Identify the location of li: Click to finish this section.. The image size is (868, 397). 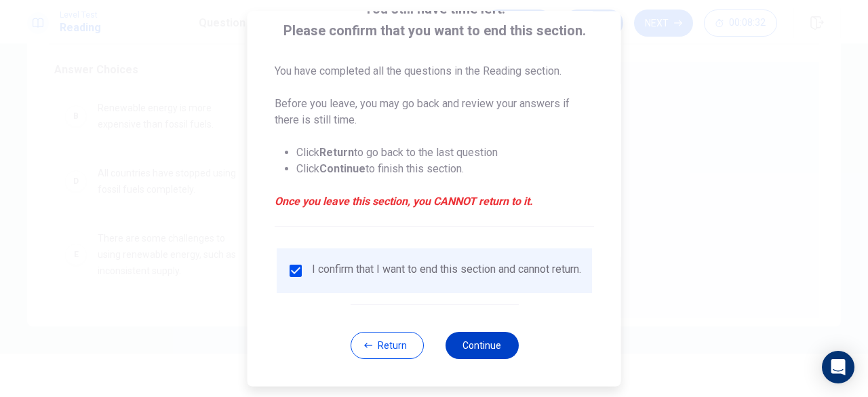
(445, 169).